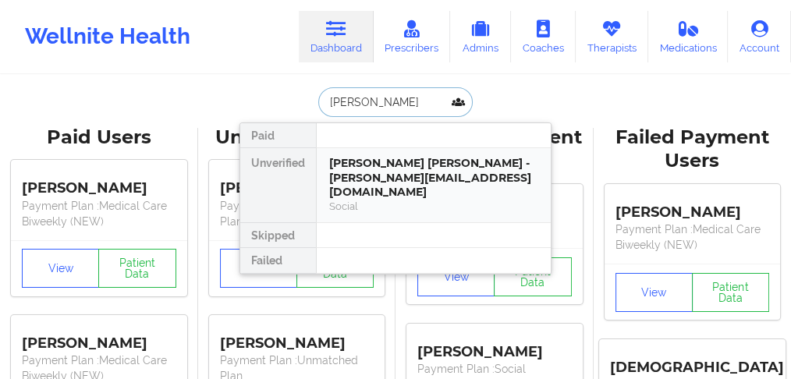  I want to click on a: Prescribers, so click(412, 37).